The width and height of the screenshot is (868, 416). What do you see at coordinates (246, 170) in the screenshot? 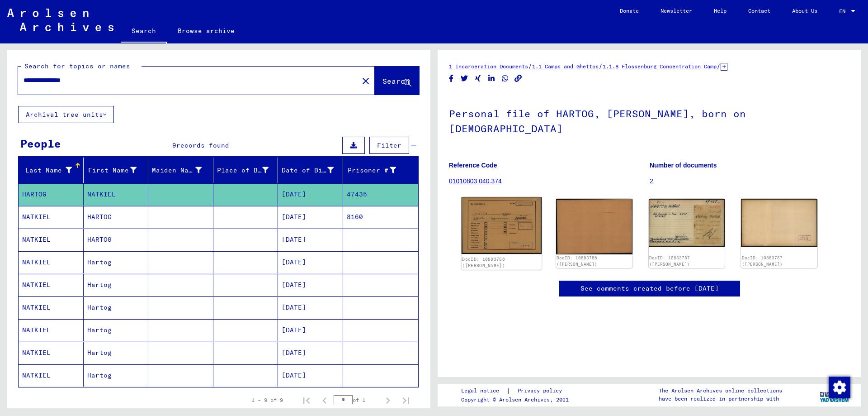
I see `mat-header-cell: Place of Birth` at bounding box center [246, 170].